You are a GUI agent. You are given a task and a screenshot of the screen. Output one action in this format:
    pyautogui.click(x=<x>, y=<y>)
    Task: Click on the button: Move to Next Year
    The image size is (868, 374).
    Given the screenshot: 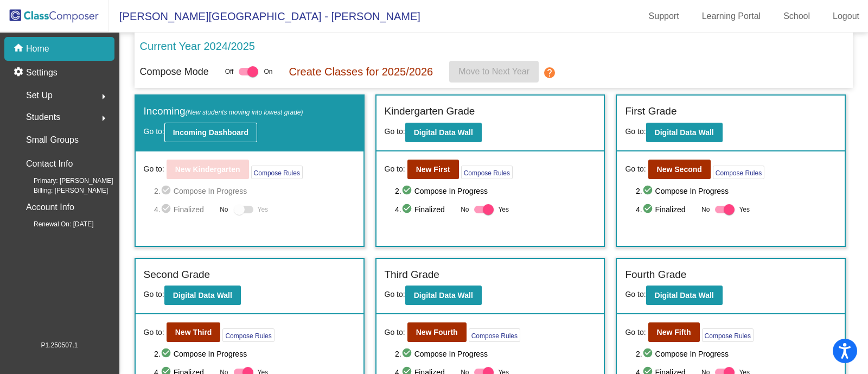 What is the action you would take?
    pyautogui.click(x=494, y=71)
    